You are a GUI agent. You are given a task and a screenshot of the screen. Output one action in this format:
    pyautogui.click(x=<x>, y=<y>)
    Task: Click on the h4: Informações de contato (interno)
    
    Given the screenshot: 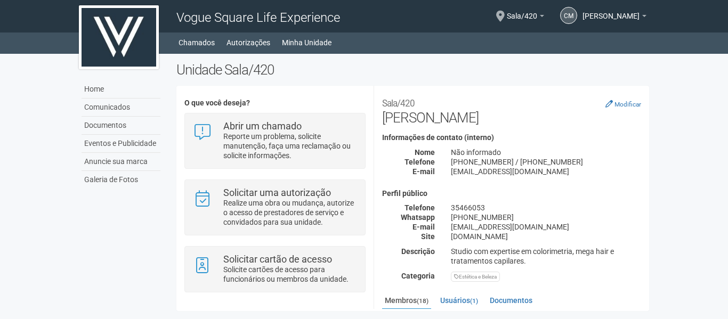 What is the action you would take?
    pyautogui.click(x=512, y=138)
    